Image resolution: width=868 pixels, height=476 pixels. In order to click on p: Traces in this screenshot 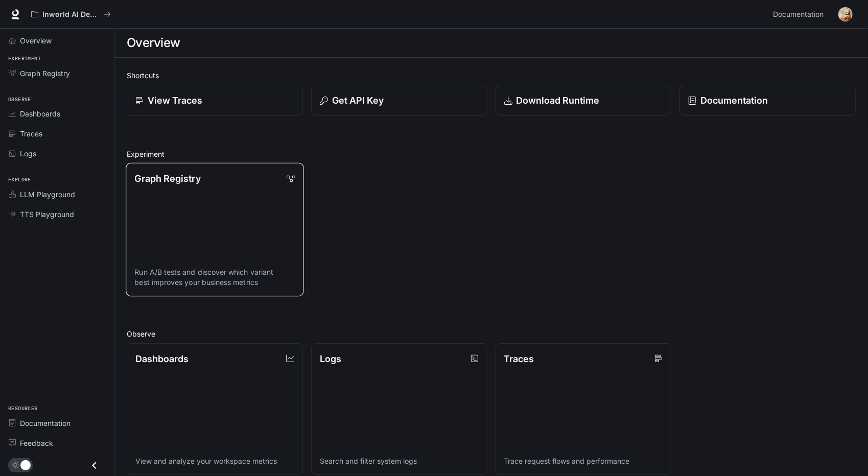, I will do `click(519, 358)`.